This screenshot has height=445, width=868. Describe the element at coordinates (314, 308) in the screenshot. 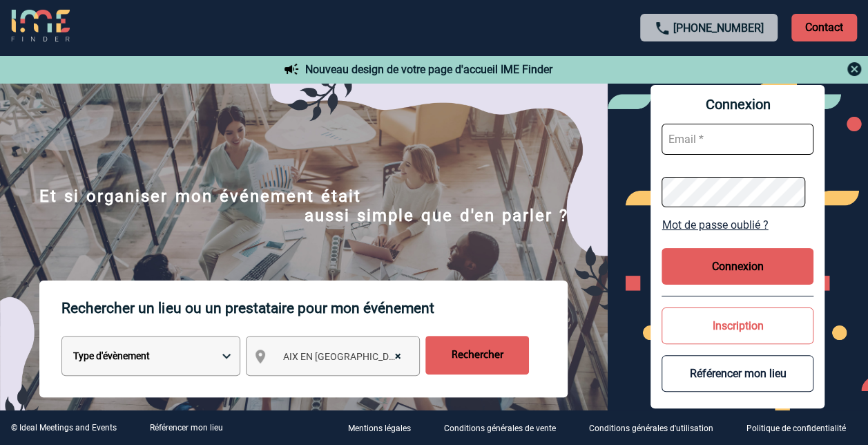

I see `p: Rechercher un lieu ou un prestataire pour mon événement` at that location.